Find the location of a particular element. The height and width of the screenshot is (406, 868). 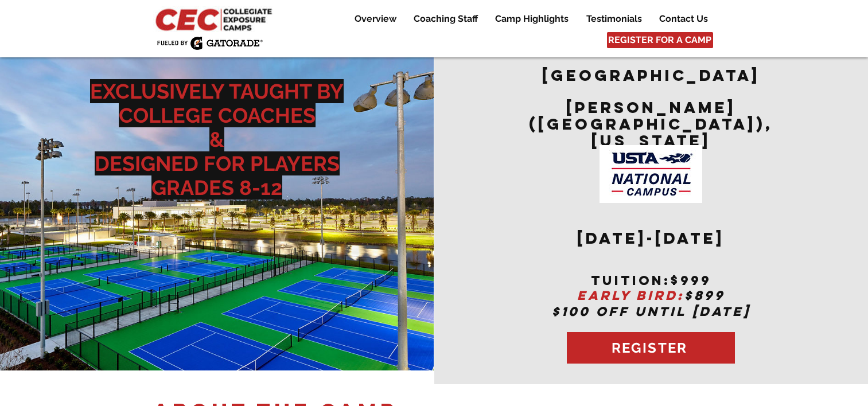

span: DESIGNED FOR PLAYERS is located at coordinates (217, 163).